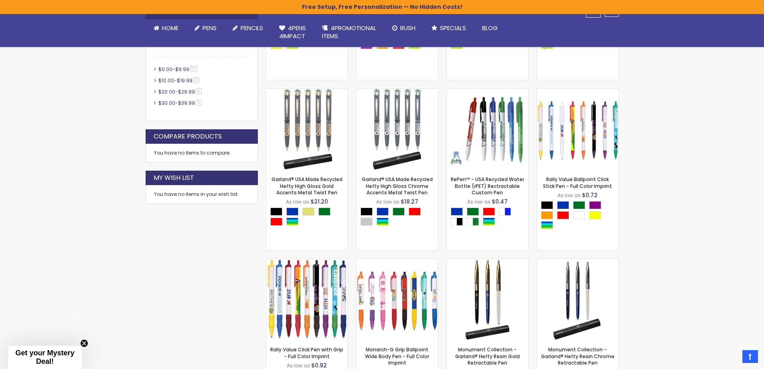 This screenshot has width=764, height=369. Describe the element at coordinates (449, 28) in the screenshot. I see `a: Specials` at that location.